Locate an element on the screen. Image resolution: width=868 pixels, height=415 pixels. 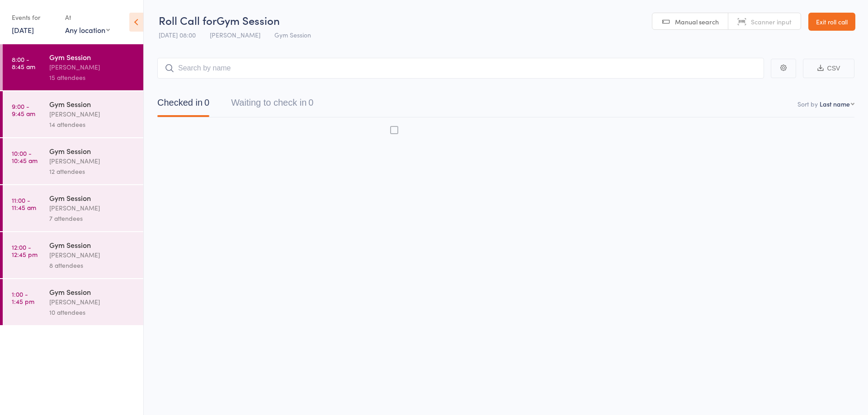
input: Search by name is located at coordinates (460, 68).